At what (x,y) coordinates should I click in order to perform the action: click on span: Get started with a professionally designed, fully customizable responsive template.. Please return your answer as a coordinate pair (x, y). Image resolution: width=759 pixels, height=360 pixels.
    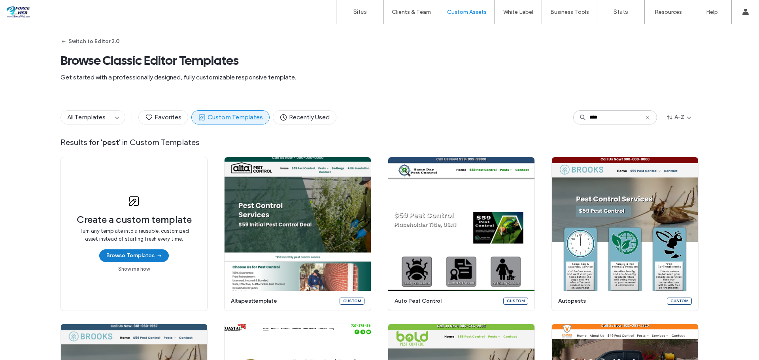
    Looking at the image, I should click on (379, 77).